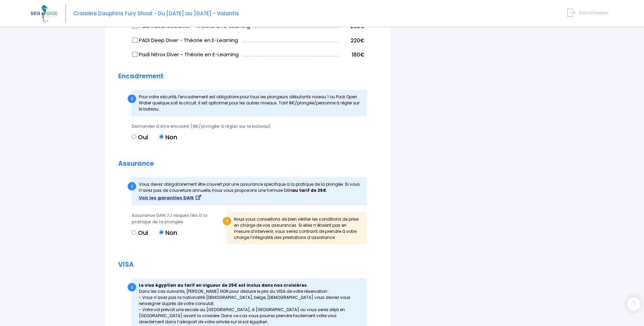  I want to click on span: 220€, so click(358, 40).